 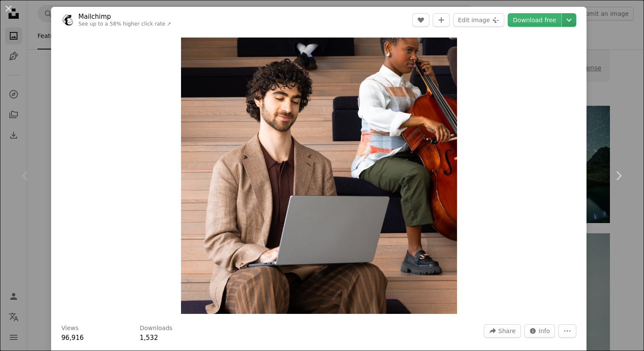 I want to click on h3: Views, so click(x=70, y=328).